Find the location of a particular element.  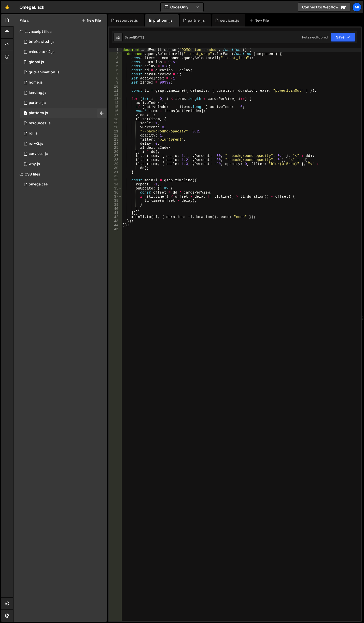

div: 35 is located at coordinates (115, 188).